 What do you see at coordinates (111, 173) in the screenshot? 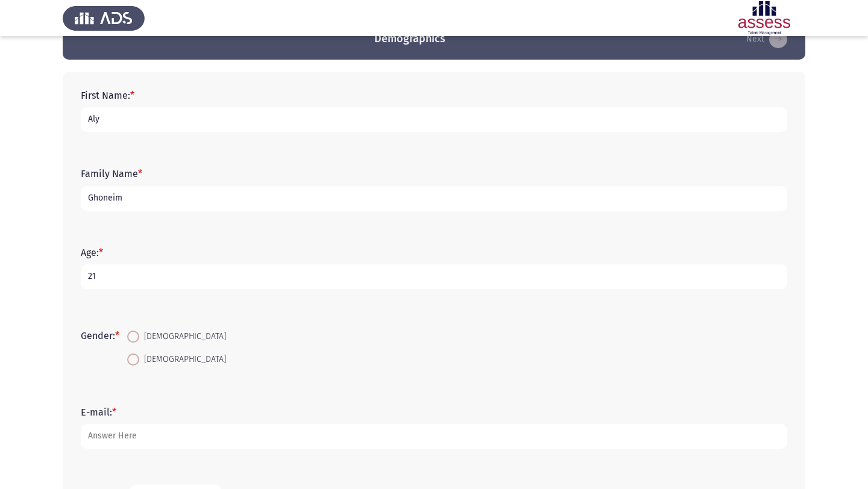
I see `label: Family Name` at bounding box center [111, 173].